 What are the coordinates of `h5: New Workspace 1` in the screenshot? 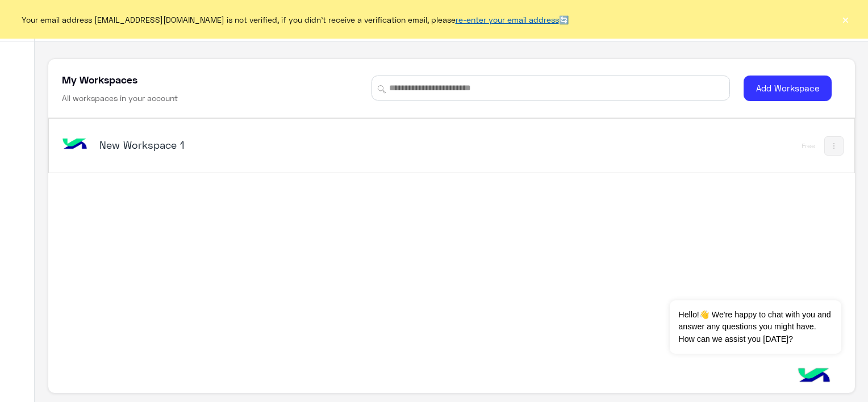 It's located at (240, 145).